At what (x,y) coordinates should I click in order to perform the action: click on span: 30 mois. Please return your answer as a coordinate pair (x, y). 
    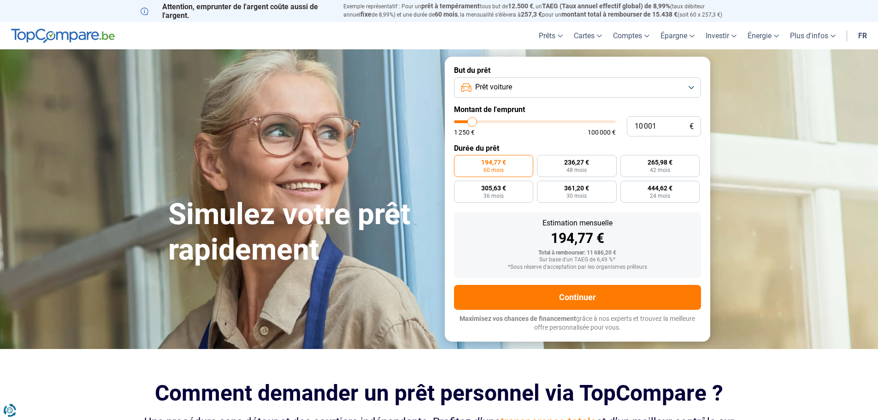
    Looking at the image, I should click on (577, 196).